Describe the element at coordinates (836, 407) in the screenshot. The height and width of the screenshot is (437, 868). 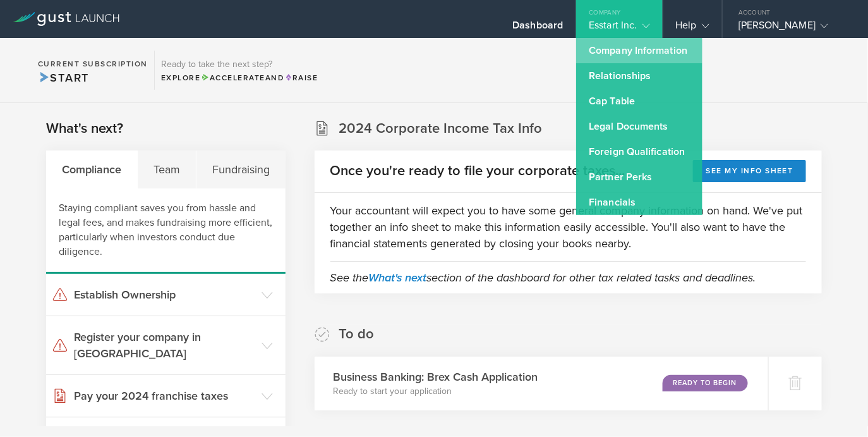
I see `div: Chat Widget` at that location.